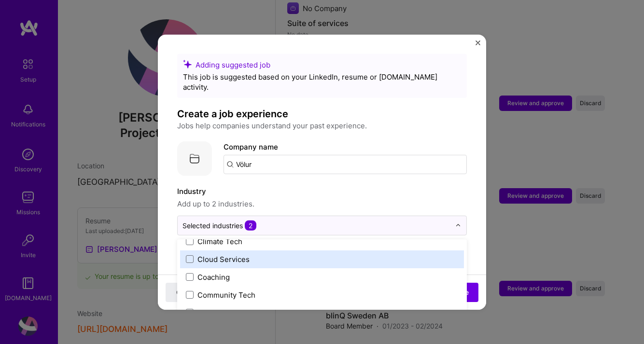 Image resolution: width=644 pixels, height=344 pixels. Describe the element at coordinates (322, 204) in the screenshot. I see `span: Add up to 2 industries.` at that location.